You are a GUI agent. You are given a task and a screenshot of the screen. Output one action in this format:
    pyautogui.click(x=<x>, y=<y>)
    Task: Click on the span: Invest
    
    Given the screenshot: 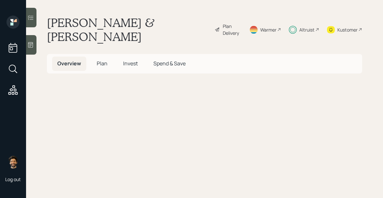 What is the action you would take?
    pyautogui.click(x=130, y=64)
    